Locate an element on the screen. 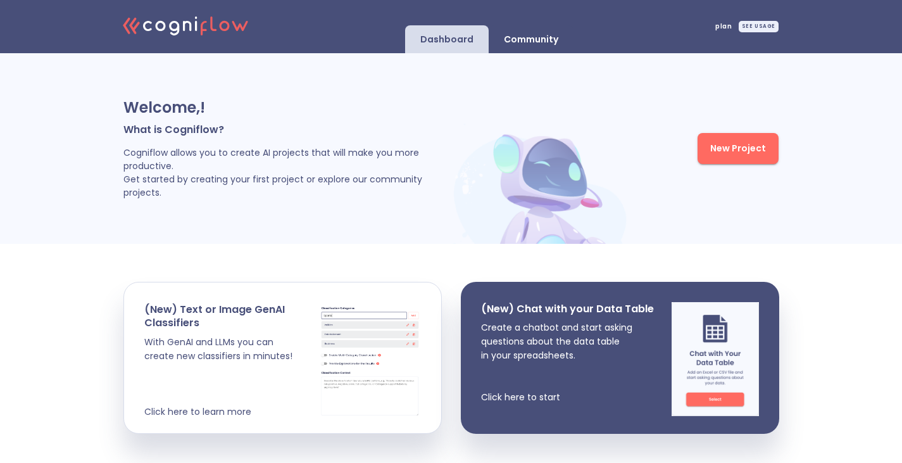 This screenshot has width=902, height=463. img: header robot is located at coordinates (542, 184).